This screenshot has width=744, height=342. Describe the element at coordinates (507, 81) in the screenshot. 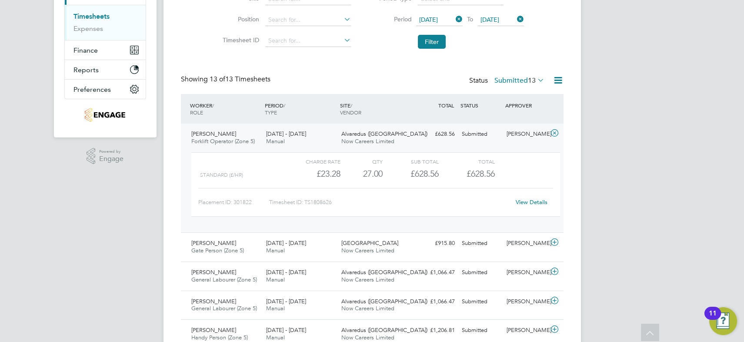

I see `div: Status` at that location.